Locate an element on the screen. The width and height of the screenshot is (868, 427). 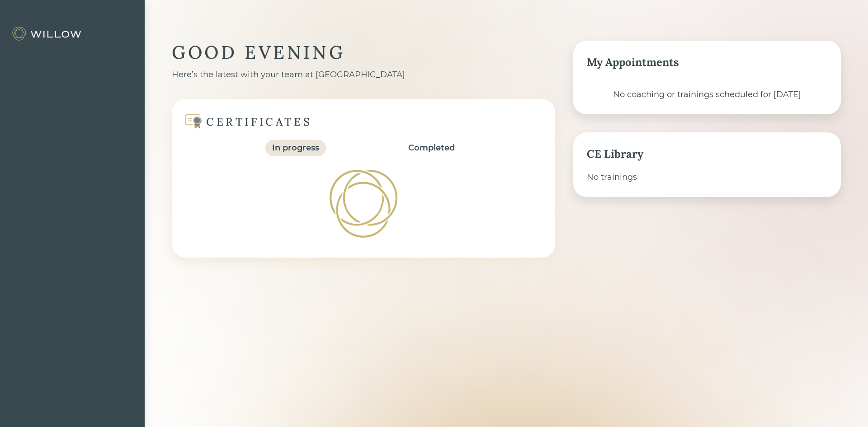
div: CERTIFICATES is located at coordinates (259, 122).